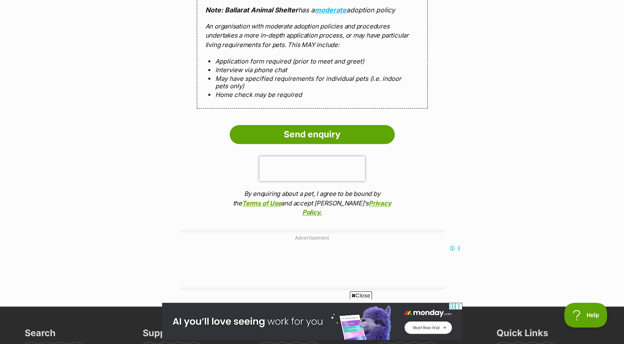 The image size is (624, 344). What do you see at coordinates (40, 335) in the screenshot?
I see `h3: Search` at bounding box center [40, 335].